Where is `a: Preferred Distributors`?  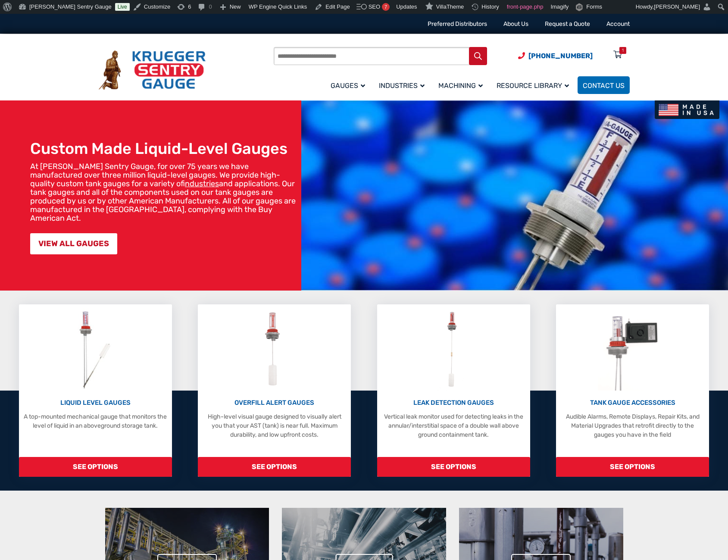 a: Preferred Distributors is located at coordinates (457, 24).